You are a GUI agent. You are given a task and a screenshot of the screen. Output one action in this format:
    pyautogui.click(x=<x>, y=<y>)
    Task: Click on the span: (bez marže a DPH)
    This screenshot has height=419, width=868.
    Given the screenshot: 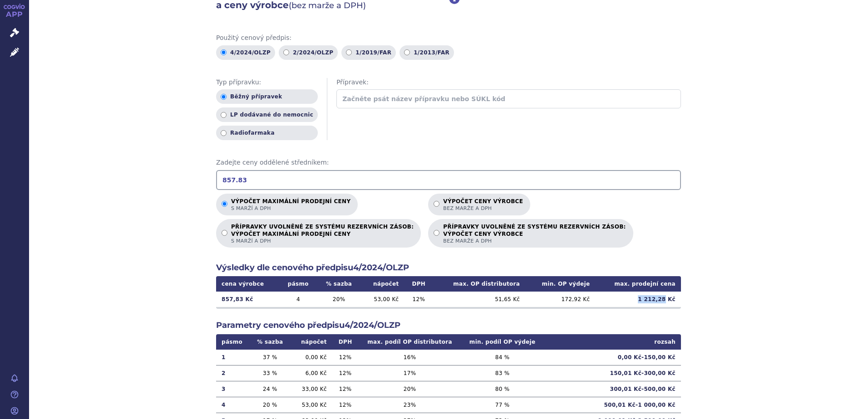 What is the action you would take?
    pyautogui.click(x=327, y=5)
    